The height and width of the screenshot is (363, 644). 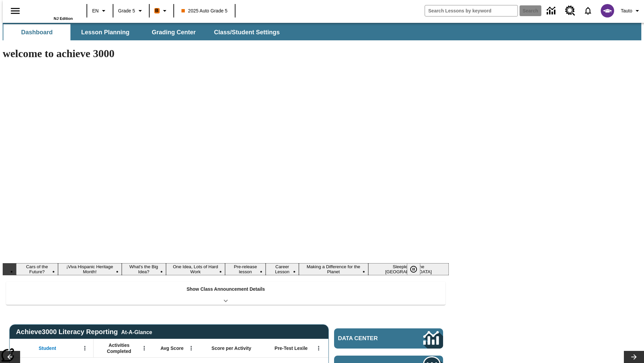 I want to click on span: NJ Edition, so click(x=63, y=19).